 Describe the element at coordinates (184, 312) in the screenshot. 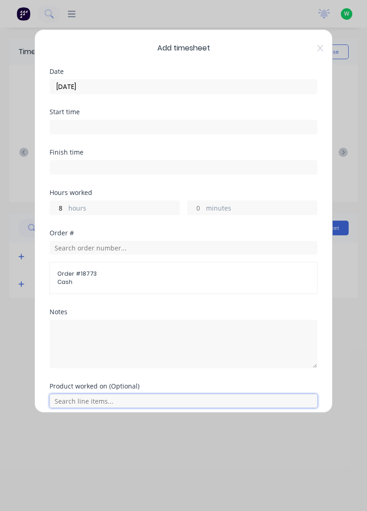

I see `div: Notes` at that location.